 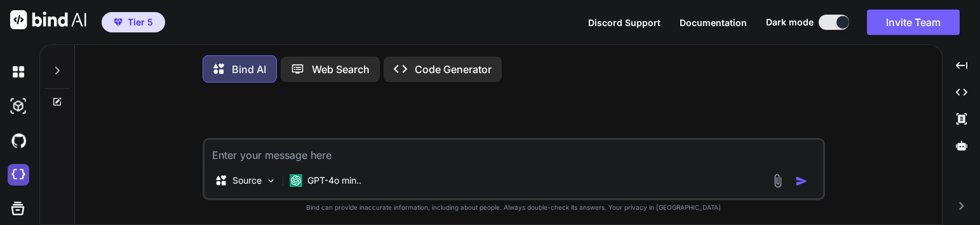 I want to click on p: GPT-4o min.., so click(x=334, y=180).